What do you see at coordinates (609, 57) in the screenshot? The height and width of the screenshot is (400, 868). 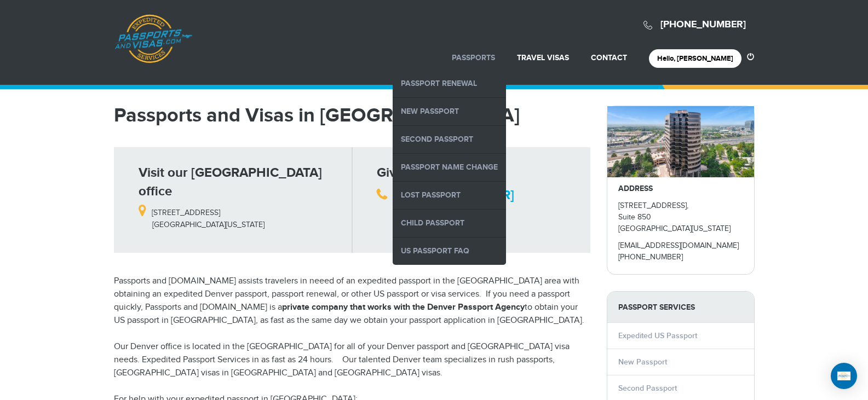 I see `a: Contact` at bounding box center [609, 57].